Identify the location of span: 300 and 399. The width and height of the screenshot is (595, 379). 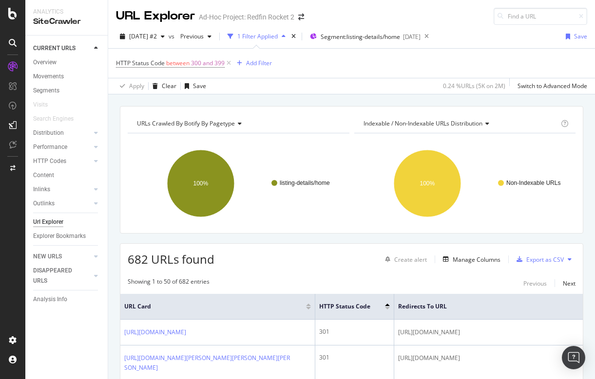
(207, 63).